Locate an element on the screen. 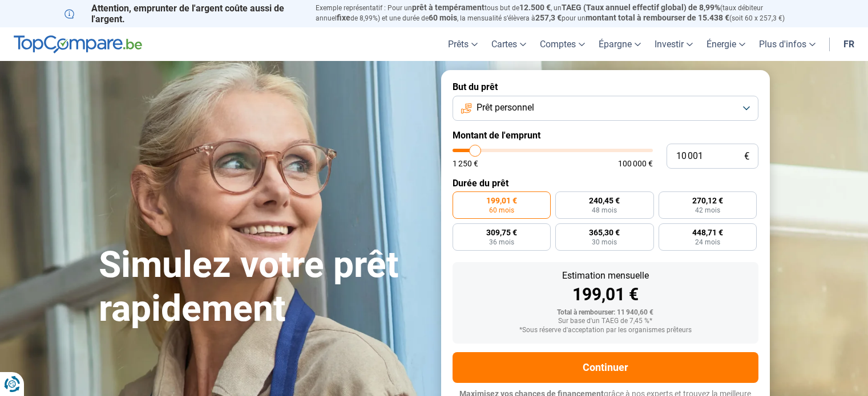  p: Exemple représentatif : Pour un tous but de , un (taux débiteur annuel de 8,99%) et une durée de ... is located at coordinates (559, 13).